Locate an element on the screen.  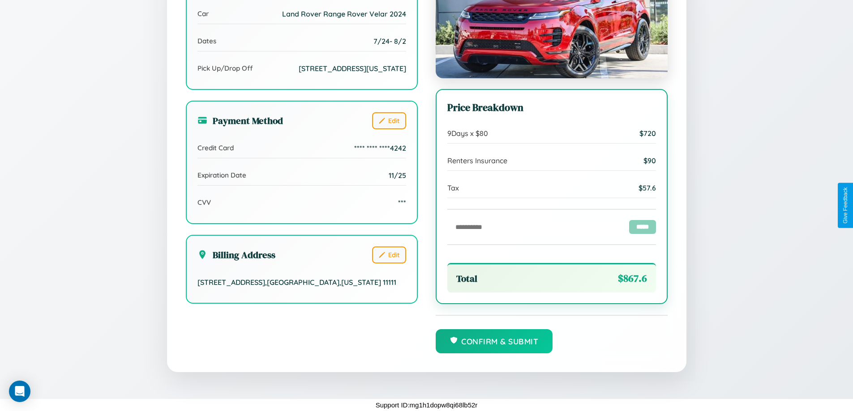
div: Give Feedback is located at coordinates (845, 205).